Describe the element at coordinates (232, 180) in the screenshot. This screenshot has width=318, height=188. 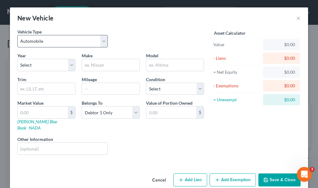
I see `button: Add Exemption` at that location.